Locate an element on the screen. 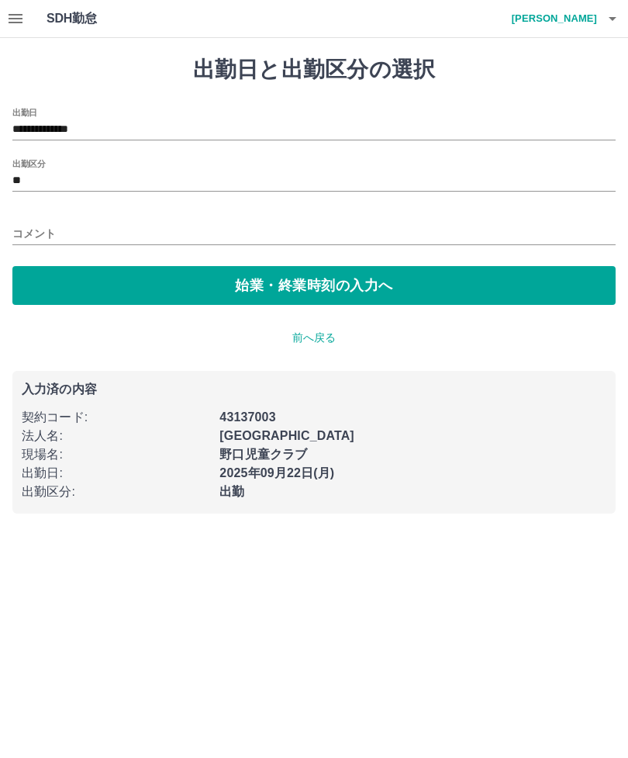  label: 出勤区分 is located at coordinates (29, 163).